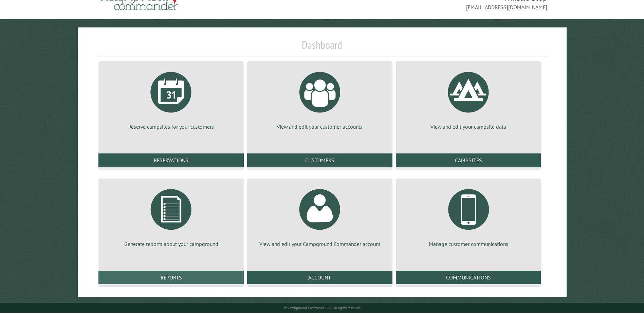  Describe the element at coordinates (320, 160) in the screenshot. I see `a: Customers` at that location.